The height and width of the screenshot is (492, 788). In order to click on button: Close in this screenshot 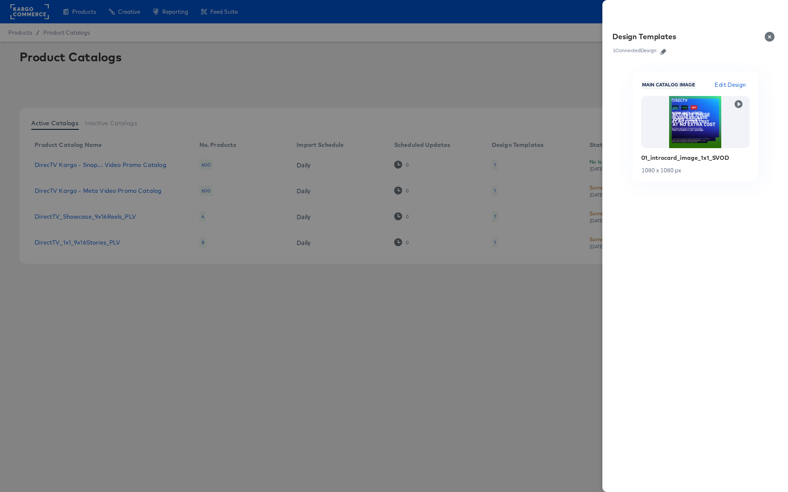, I will do `click(771, 37)`.